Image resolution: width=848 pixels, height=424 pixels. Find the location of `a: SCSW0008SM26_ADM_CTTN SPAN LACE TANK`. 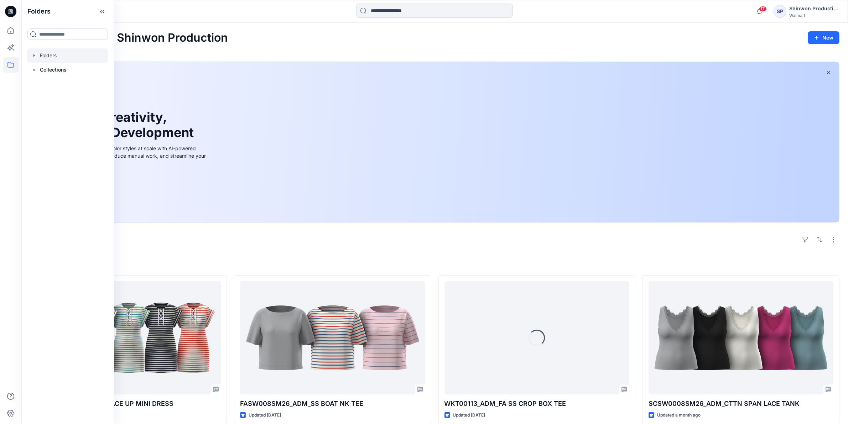

a: SCSW0008SM26_ADM_CTTN SPAN LACE TANK is located at coordinates (741, 338).